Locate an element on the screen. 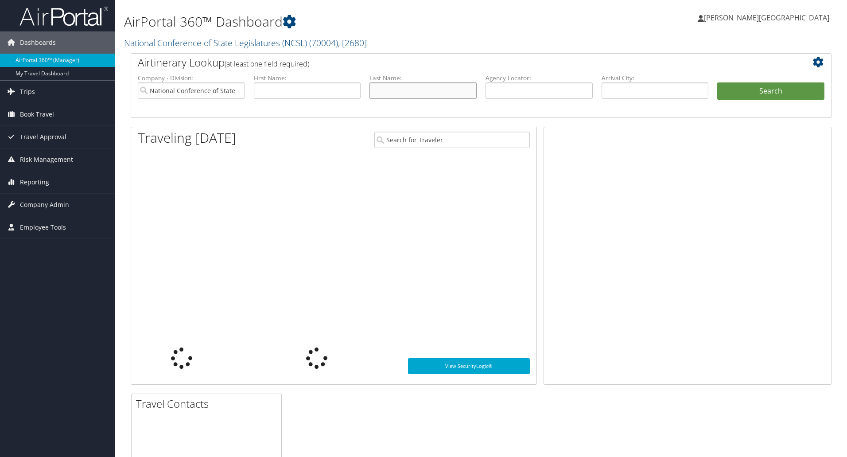 The height and width of the screenshot is (457, 847). span: Dashboards is located at coordinates (38, 43).